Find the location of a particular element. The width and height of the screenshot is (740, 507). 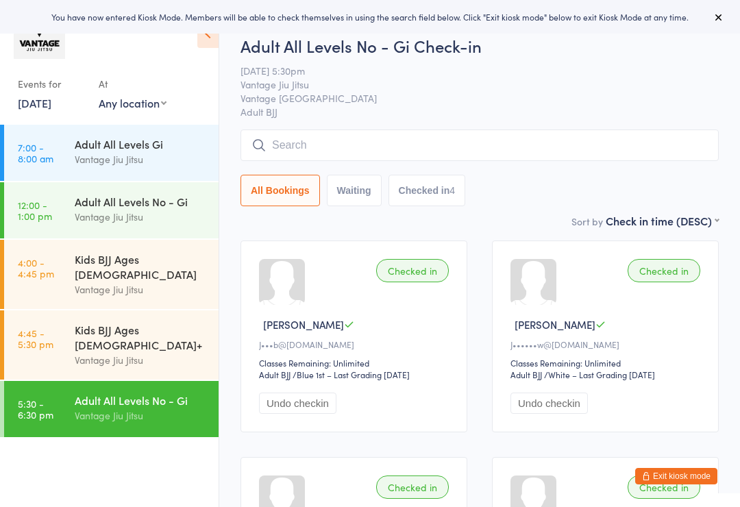

div: Any location is located at coordinates (132, 103).